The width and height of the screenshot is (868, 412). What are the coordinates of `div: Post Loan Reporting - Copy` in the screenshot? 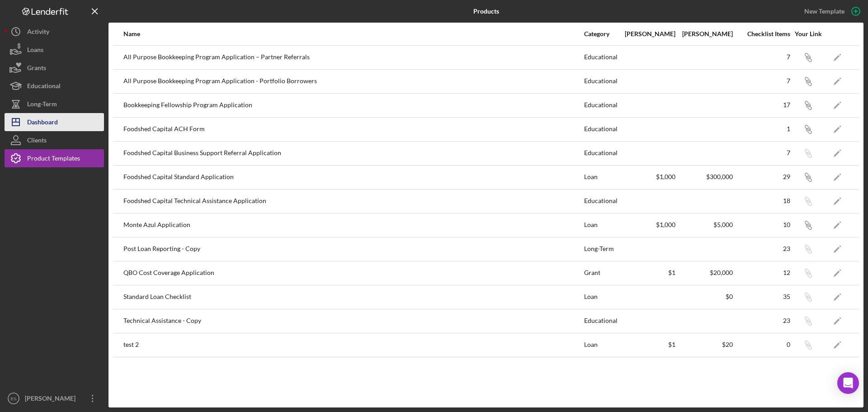 It's located at (353, 249).